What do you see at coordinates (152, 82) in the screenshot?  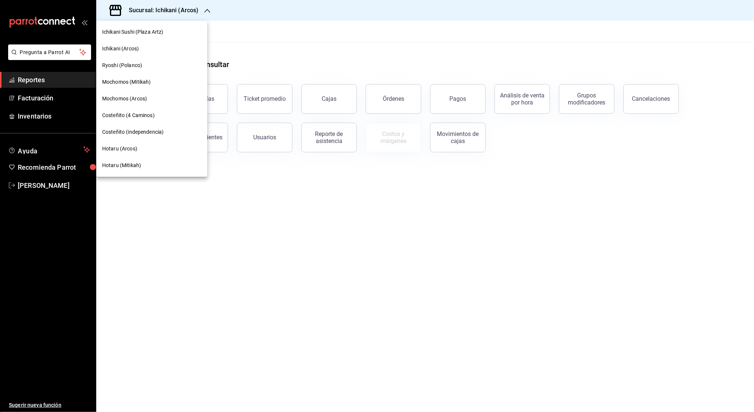 I see `div: Mochomos (Mitikah)` at bounding box center [152, 82].